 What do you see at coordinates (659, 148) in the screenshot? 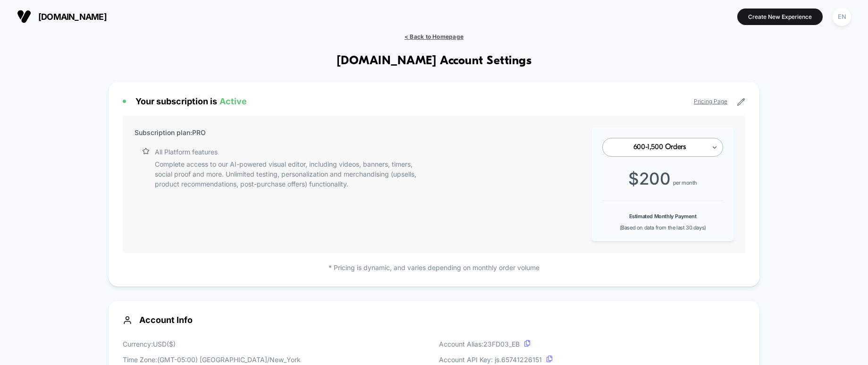
I see `div: 600-1,500 Orders` at bounding box center [659, 148].